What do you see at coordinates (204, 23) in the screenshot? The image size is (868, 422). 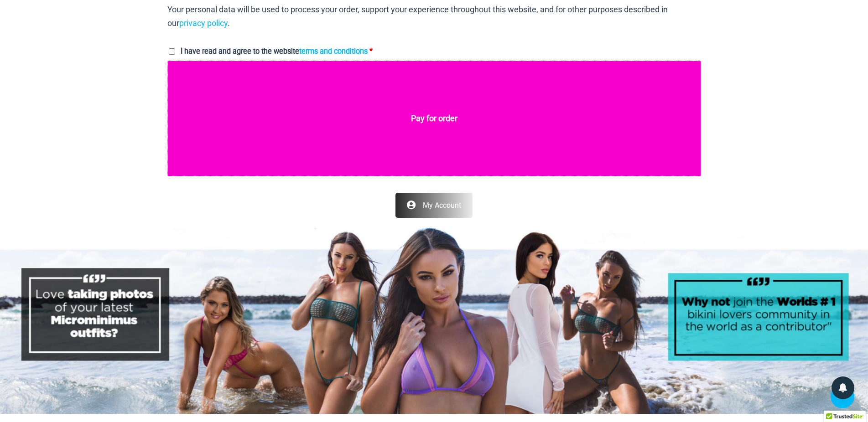 I see `a: privacy policy` at bounding box center [204, 23].